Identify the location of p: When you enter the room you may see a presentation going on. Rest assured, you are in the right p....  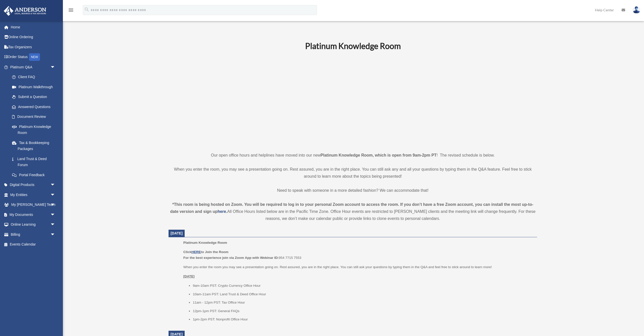
(358, 267).